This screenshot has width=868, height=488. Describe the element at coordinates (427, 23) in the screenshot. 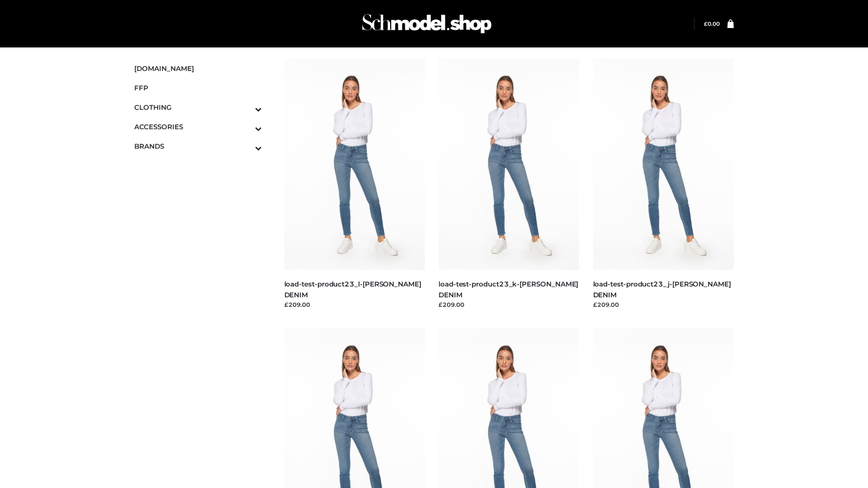

I see `img: Schmodel Admin 964` at that location.